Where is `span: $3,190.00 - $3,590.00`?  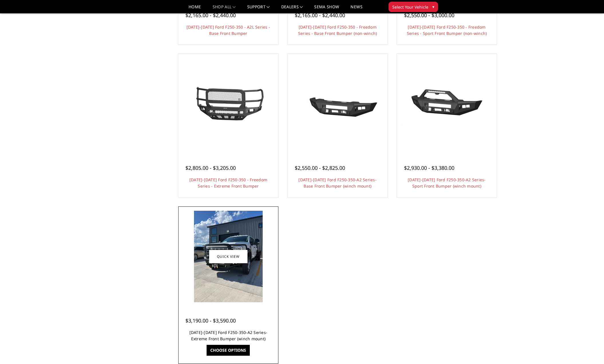 span: $3,190.00 - $3,590.00 is located at coordinates (211, 320).